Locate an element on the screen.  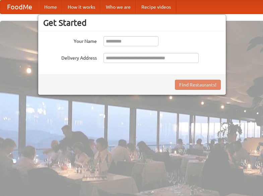
h3: Get Started is located at coordinates (132, 23).